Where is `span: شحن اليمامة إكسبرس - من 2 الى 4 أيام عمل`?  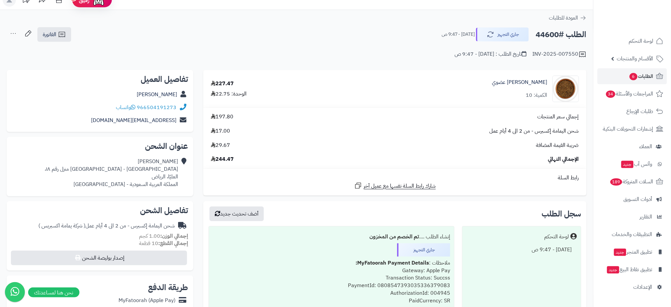
span: شحن اليمامة إكسبرس - من 2 الى 4 أيام عمل is located at coordinates (534, 131).